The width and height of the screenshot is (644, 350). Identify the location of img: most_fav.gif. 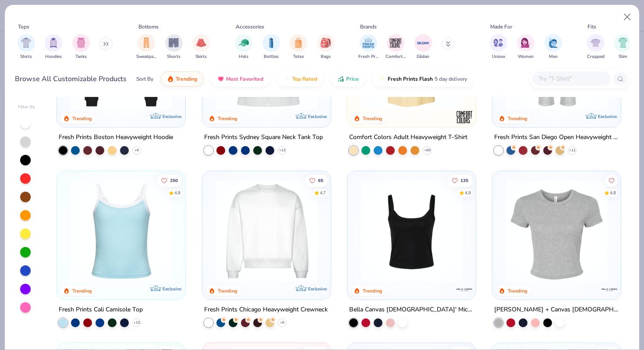
(221, 79).